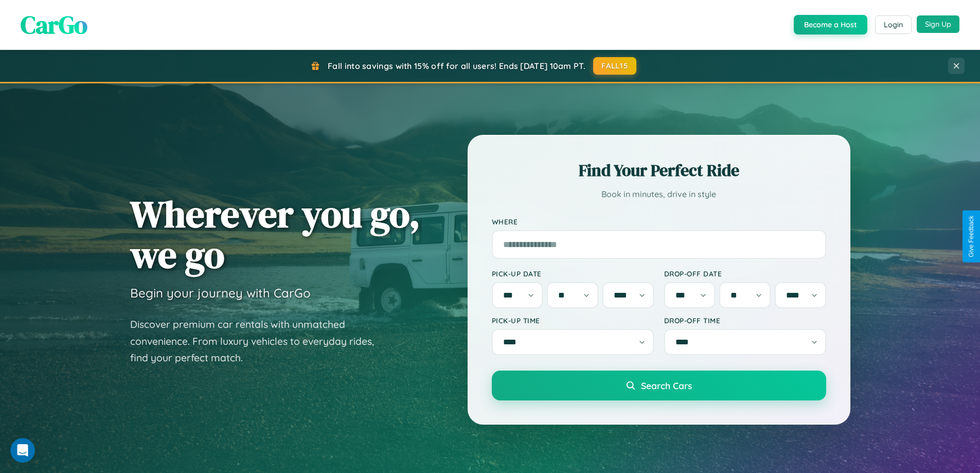  Describe the element at coordinates (275, 234) in the screenshot. I see `h1: Wherever you go, we go` at that location.